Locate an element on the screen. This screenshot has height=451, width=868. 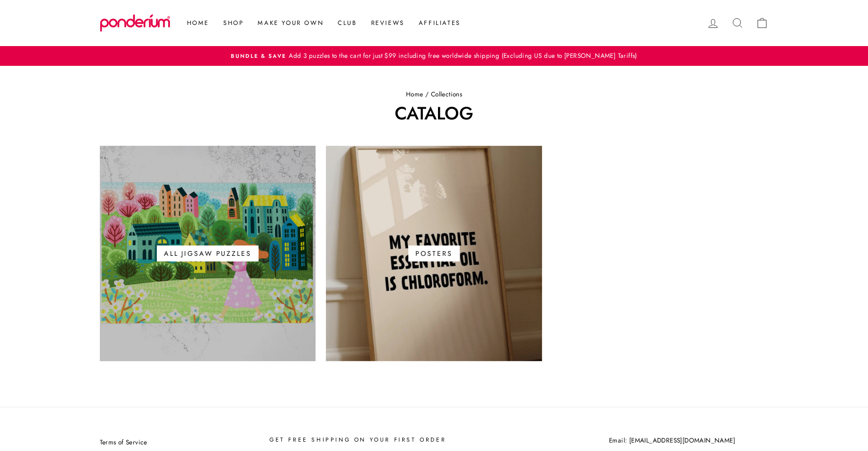
ul: Primary is located at coordinates (321, 23).